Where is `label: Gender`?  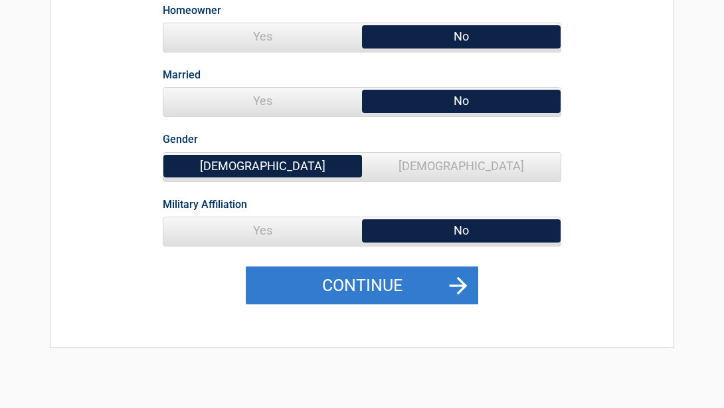 label: Gender is located at coordinates (180, 139).